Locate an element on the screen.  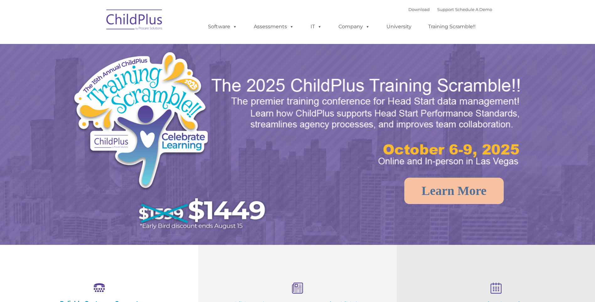
a: Training Scramble!! is located at coordinates (451, 27).